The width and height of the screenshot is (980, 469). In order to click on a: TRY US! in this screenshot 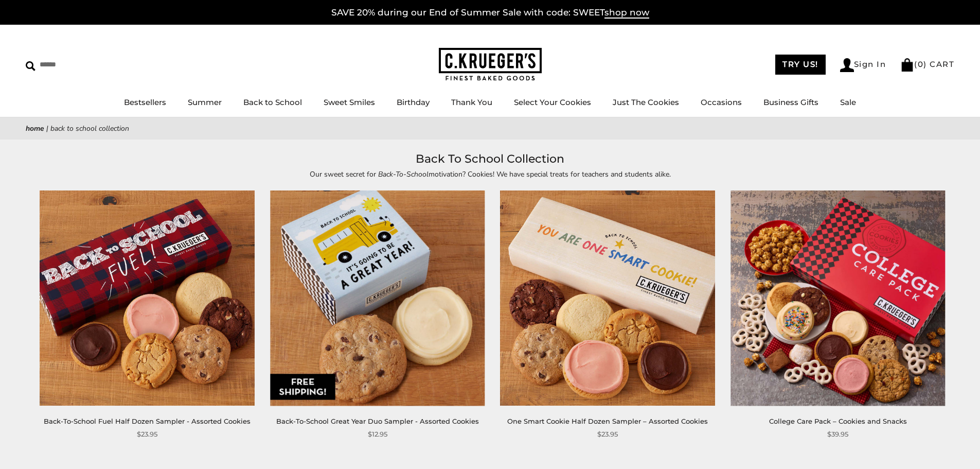, I will do `click(801, 65)`.